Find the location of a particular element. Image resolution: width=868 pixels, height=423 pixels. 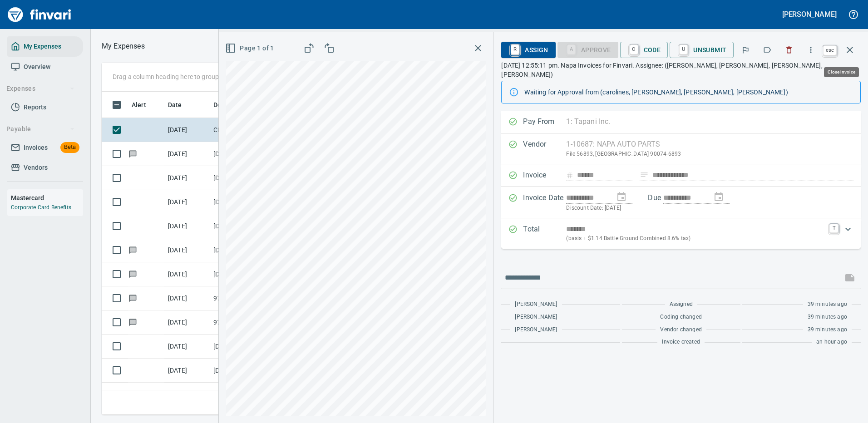

span: Coding changed is located at coordinates (681, 317).